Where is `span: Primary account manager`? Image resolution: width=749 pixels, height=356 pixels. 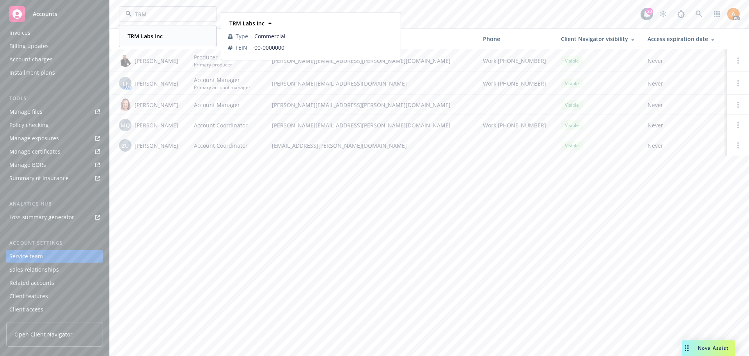 span: Primary account manager is located at coordinates (222, 87).